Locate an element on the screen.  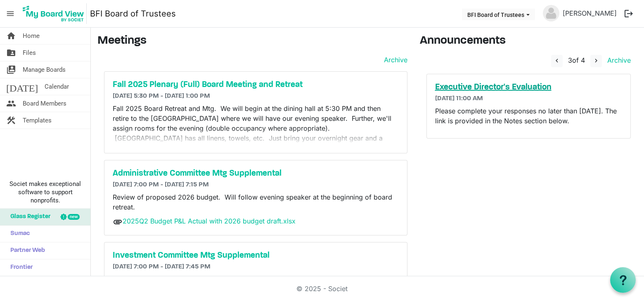
span: Sumac is located at coordinates (18, 234).